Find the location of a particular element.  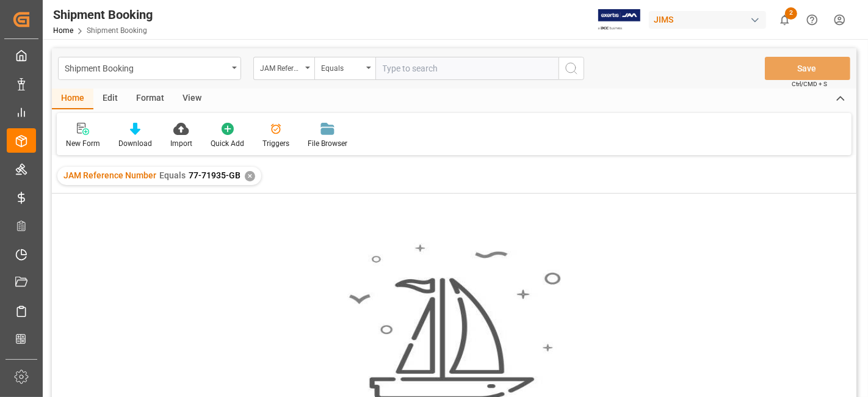

div: View is located at coordinates (192, 99).